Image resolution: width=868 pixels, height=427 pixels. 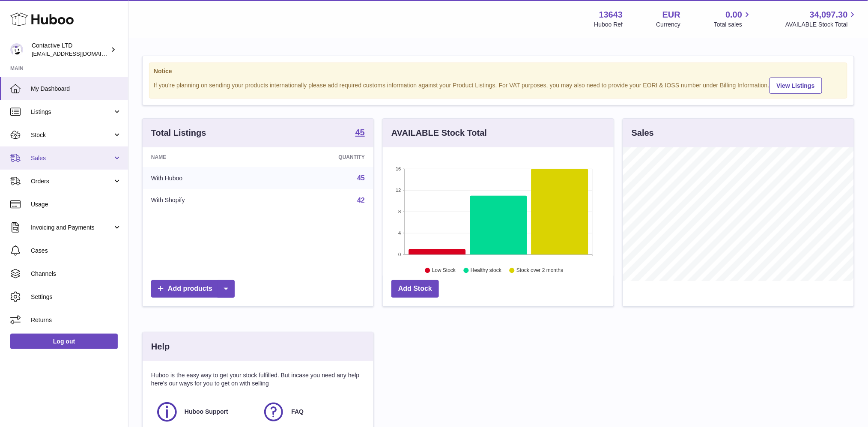 What do you see at coordinates (204, 412) in the screenshot?
I see `a: Huboo Support` at bounding box center [204, 412].